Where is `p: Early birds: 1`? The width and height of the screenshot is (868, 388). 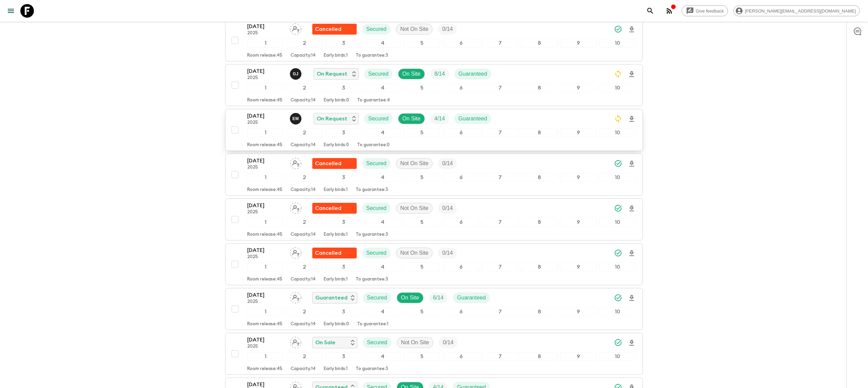
p: Early birds: 1 is located at coordinates (336, 56).